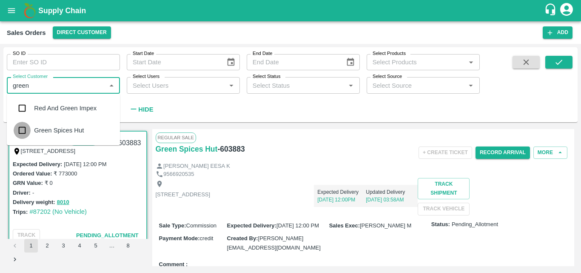  What do you see at coordinates (63, 245) in the screenshot?
I see `button: Go to page 3` at bounding box center [63, 245].